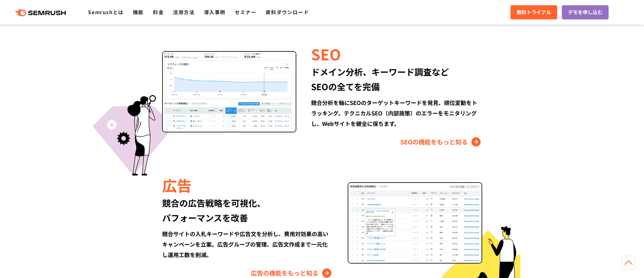 This screenshot has width=644, height=278. Describe the element at coordinates (138, 12) in the screenshot. I see `a: 機能` at that location.